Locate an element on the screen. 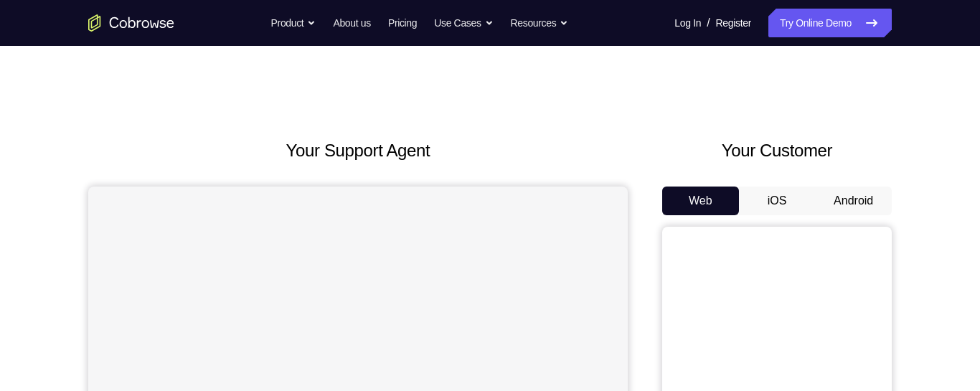  button: Android is located at coordinates (853, 201).